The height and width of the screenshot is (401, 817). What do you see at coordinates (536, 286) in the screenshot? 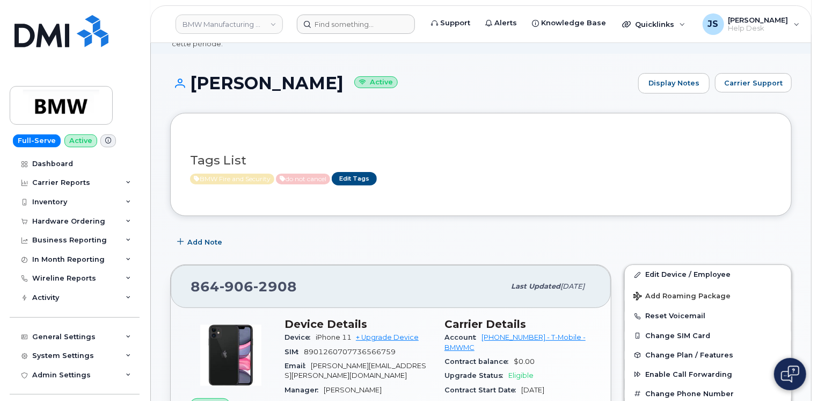
I see `span: Last updated` at bounding box center [536, 286].